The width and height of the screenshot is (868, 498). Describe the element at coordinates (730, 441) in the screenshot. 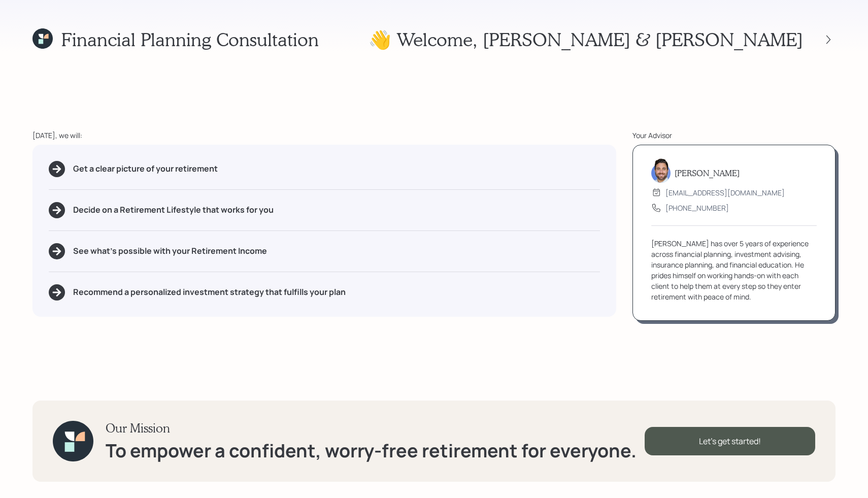

I see `div: Let's get started!` at that location.